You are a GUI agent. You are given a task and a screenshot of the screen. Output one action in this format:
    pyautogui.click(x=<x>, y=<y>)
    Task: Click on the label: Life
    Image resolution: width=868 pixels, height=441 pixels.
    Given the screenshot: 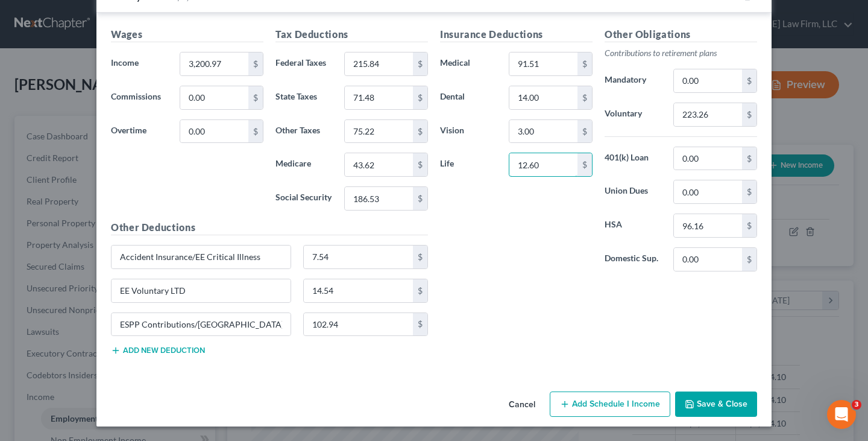 What is the action you would take?
    pyautogui.click(x=468, y=164)
    